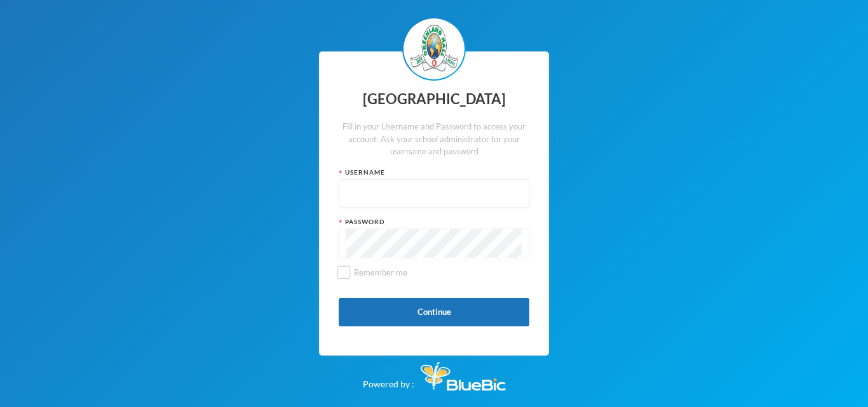  What do you see at coordinates (381, 273) in the screenshot?
I see `span: Remember me` at bounding box center [381, 273].